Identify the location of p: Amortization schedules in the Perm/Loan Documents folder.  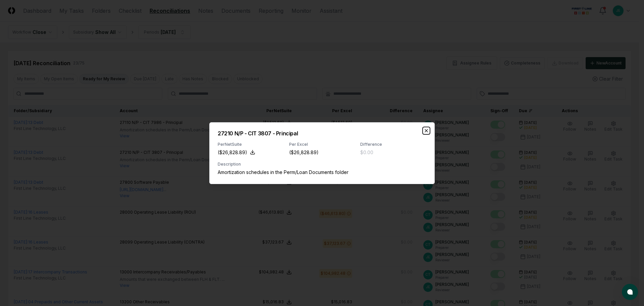
(322, 172).